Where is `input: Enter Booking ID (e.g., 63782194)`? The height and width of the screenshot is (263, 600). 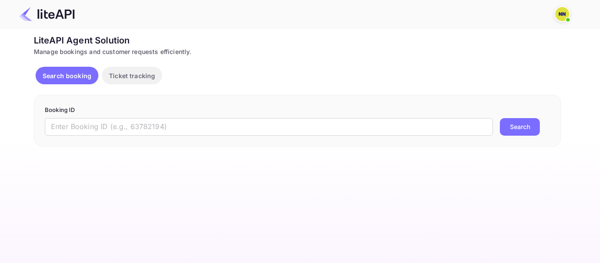
input: Enter Booking ID (e.g., 63782194) is located at coordinates (269, 127).